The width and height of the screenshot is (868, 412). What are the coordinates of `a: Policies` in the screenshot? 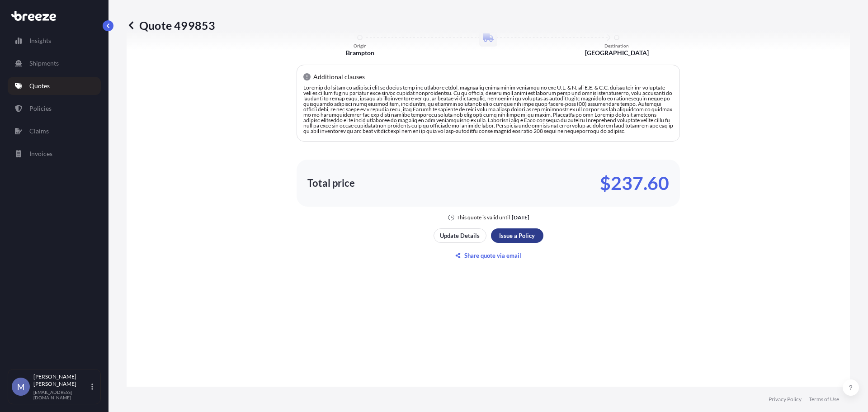 It's located at (54, 109).